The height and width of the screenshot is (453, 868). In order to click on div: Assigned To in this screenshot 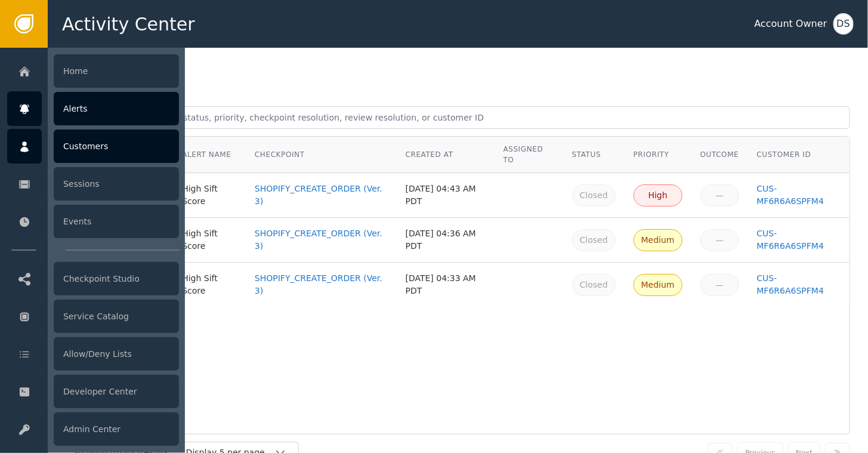, I will do `click(528, 154)`.